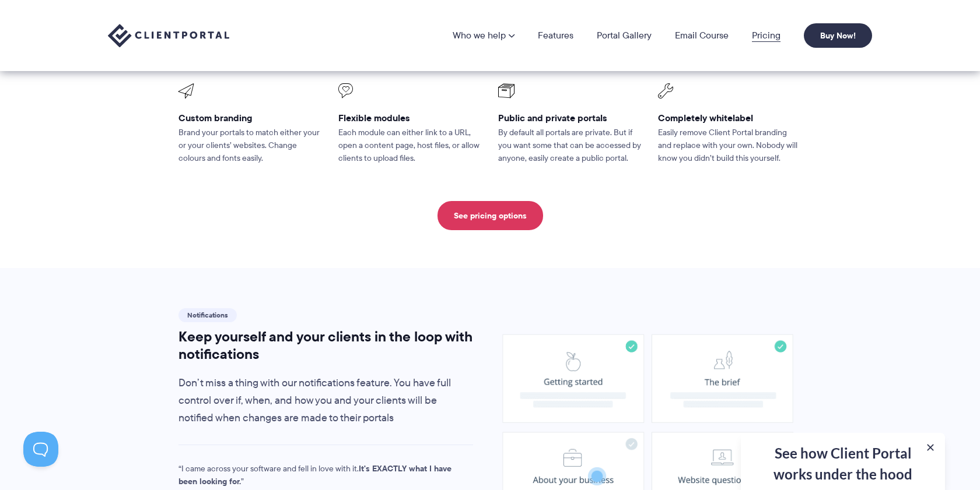  Describe the element at coordinates (325, 401) in the screenshot. I see `p: Don’t miss a thing with our notifications feature. You have full control over if, when, and how y...` at that location.